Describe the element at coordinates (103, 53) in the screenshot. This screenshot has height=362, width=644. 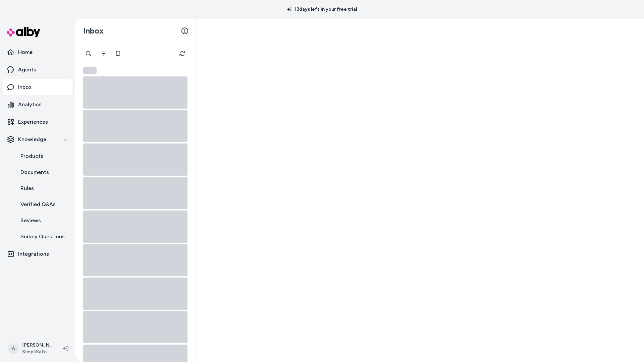
I see `button: Filter` at that location.